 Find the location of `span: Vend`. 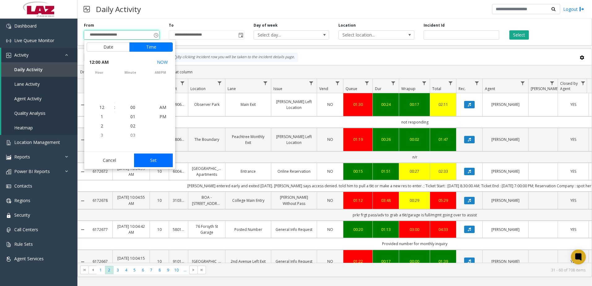

span: Vend is located at coordinates (324, 89).